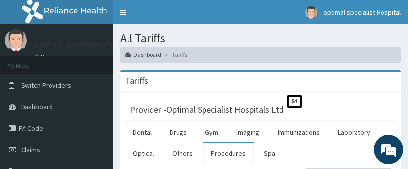 Image resolution: width=408 pixels, height=169 pixels. What do you see at coordinates (37, 107) in the screenshot?
I see `span: Dashboard` at bounding box center [37, 107].